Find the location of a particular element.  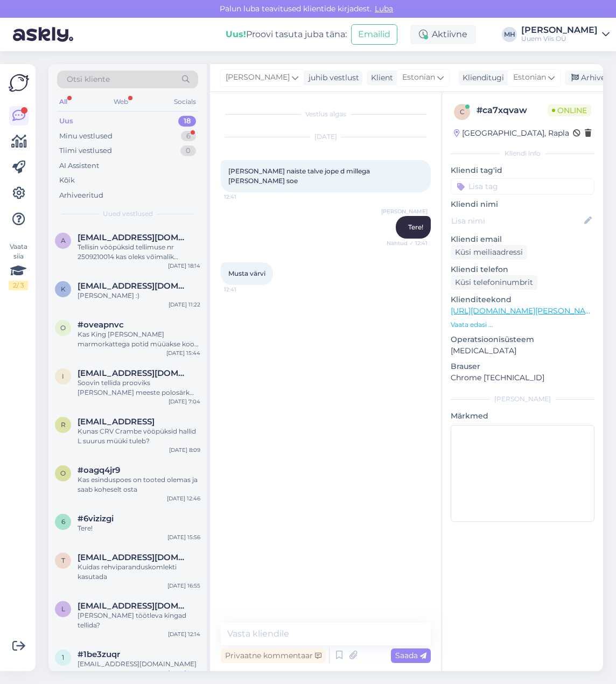

span: c is located at coordinates (462, 111).